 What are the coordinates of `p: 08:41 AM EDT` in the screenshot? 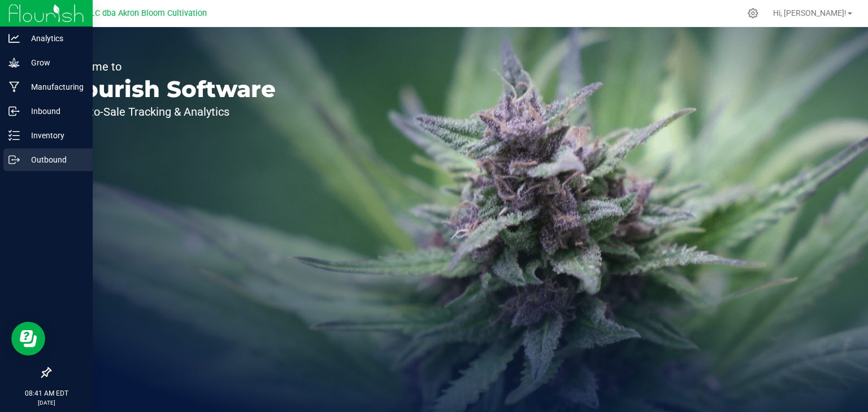 It's located at (46, 394).